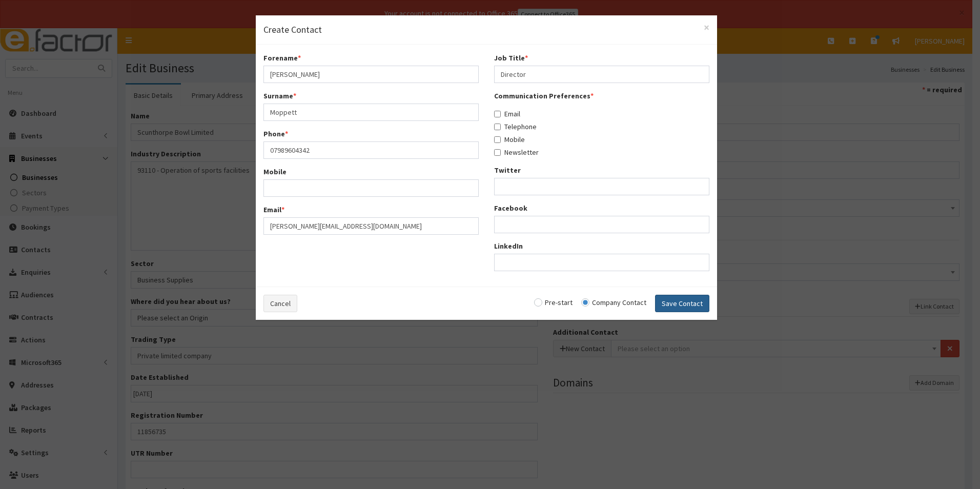  What do you see at coordinates (497, 152) in the screenshot?
I see `input: Newsletter` at bounding box center [497, 152].